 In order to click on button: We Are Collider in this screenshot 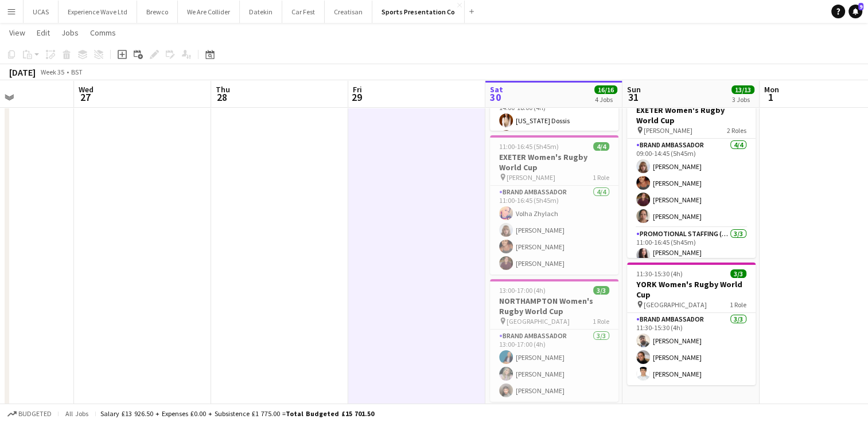, I will do `click(209, 12)`.